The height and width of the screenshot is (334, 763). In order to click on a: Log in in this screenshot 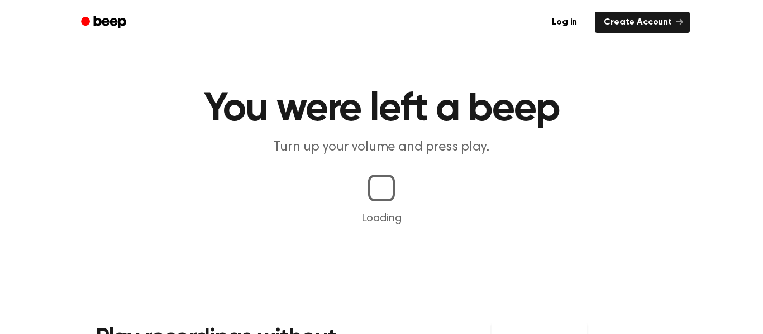, I will do `click(564, 22)`.